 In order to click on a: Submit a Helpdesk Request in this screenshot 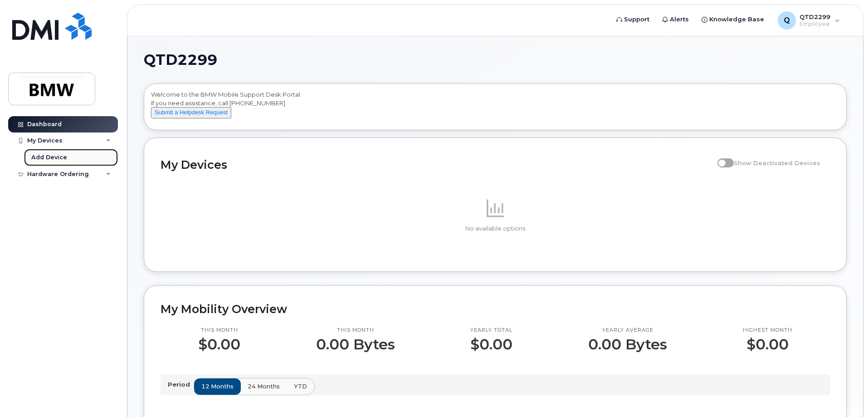, I will do `click(191, 112)`.